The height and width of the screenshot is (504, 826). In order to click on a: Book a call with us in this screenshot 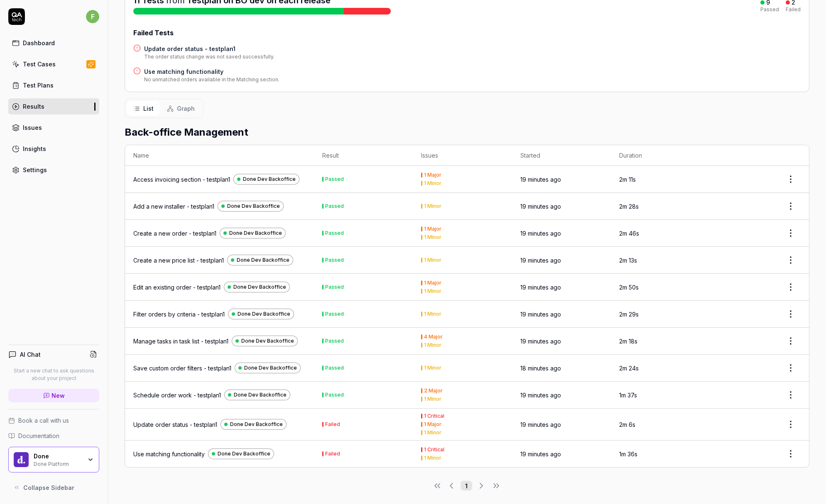, I will do `click(54, 420)`.